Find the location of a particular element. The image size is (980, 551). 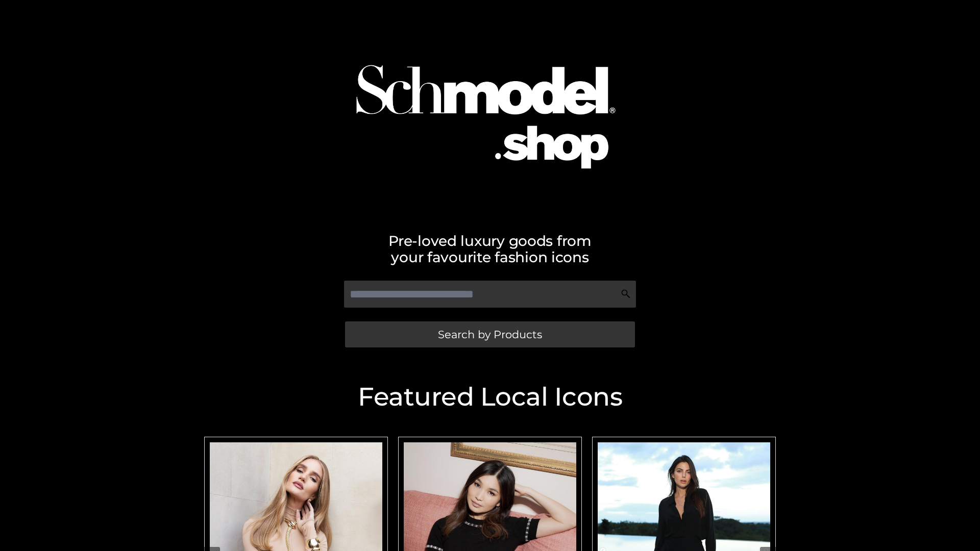

h2: Pre-loved luxury goods from your favourite fashion icons is located at coordinates (490, 249).